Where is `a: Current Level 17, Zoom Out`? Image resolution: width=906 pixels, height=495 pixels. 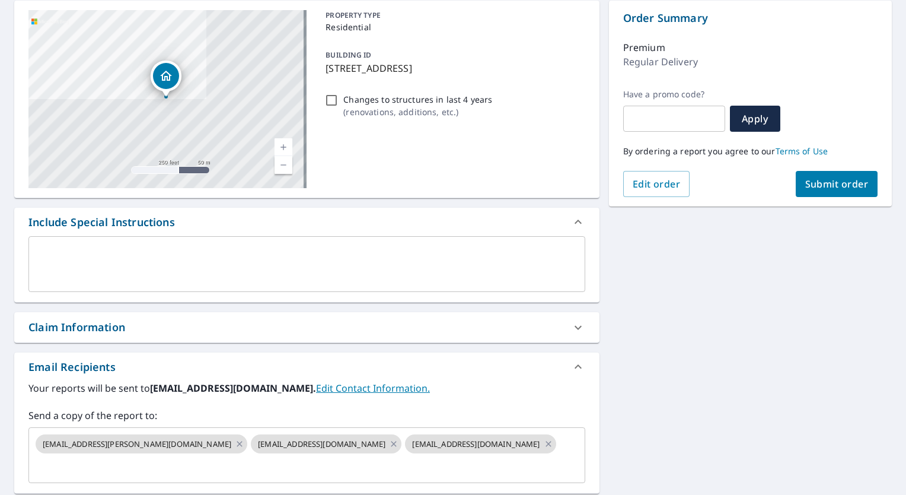
a: Current Level 17, Zoom Out is located at coordinates (284, 165).